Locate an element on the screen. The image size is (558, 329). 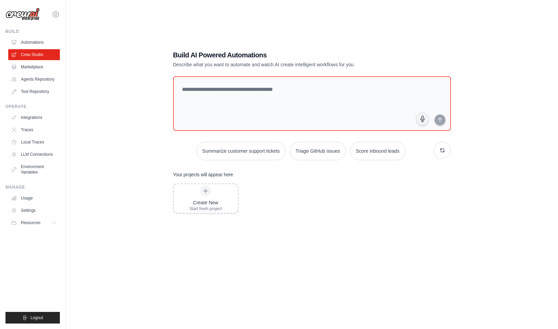
a: LLM Connections is located at coordinates (34, 155).